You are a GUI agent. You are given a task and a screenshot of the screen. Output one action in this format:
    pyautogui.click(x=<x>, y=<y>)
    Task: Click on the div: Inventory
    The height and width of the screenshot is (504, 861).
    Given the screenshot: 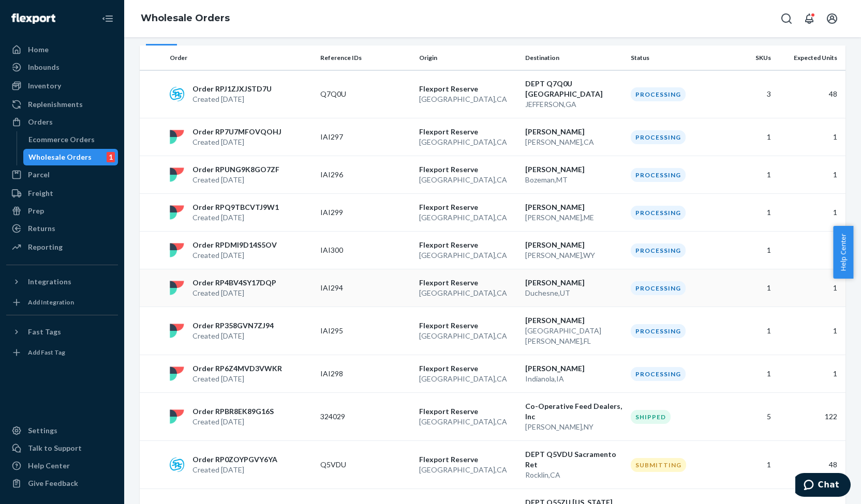 What is the action you would take?
    pyautogui.click(x=45, y=86)
    